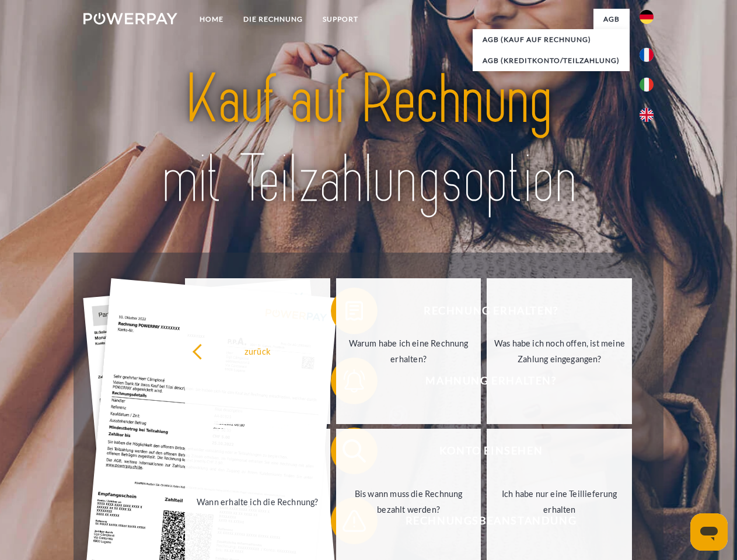  I want to click on img: de, so click(647, 17).